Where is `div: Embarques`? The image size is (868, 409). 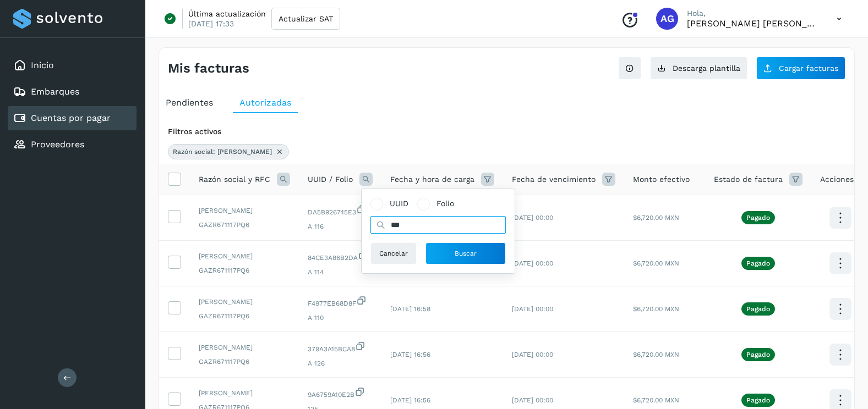
div: Embarques is located at coordinates (72, 92).